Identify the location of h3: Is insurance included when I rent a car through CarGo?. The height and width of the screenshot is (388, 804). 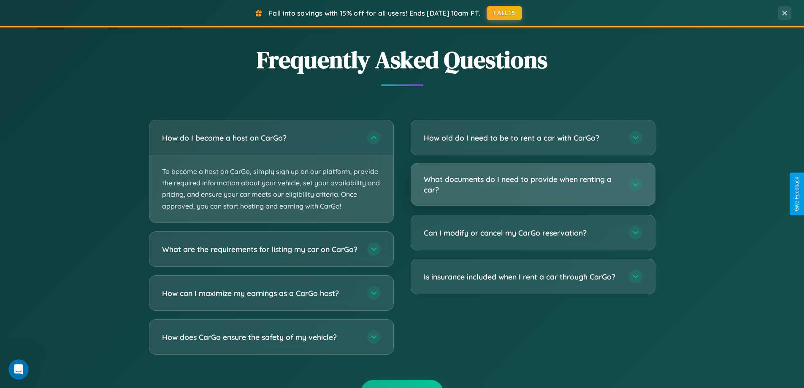
(522, 277).